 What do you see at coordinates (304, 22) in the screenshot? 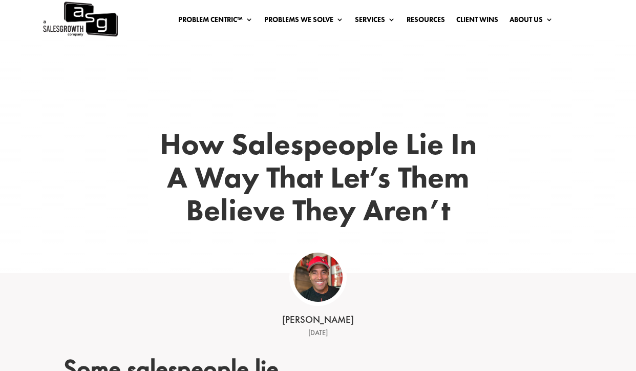
I see `a: Problems We Solve` at bounding box center [304, 22].